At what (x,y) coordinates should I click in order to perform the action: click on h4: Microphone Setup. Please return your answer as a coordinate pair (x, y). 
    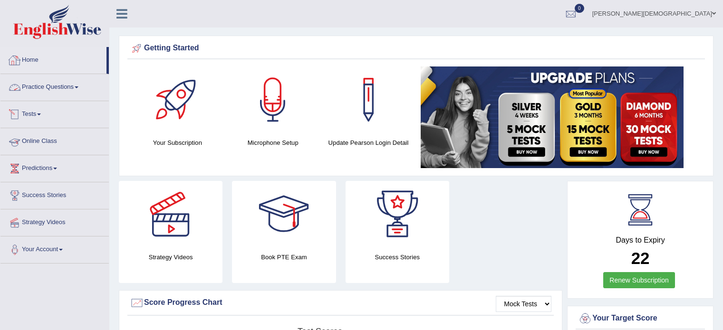
    Looking at the image, I should click on (273, 143).